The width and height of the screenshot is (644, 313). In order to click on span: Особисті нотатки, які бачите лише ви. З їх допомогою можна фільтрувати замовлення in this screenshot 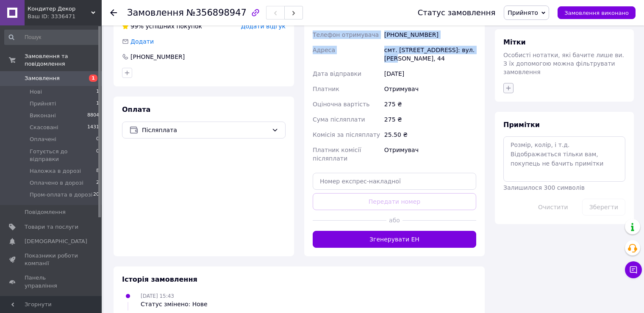, I will do `click(563, 63)`.